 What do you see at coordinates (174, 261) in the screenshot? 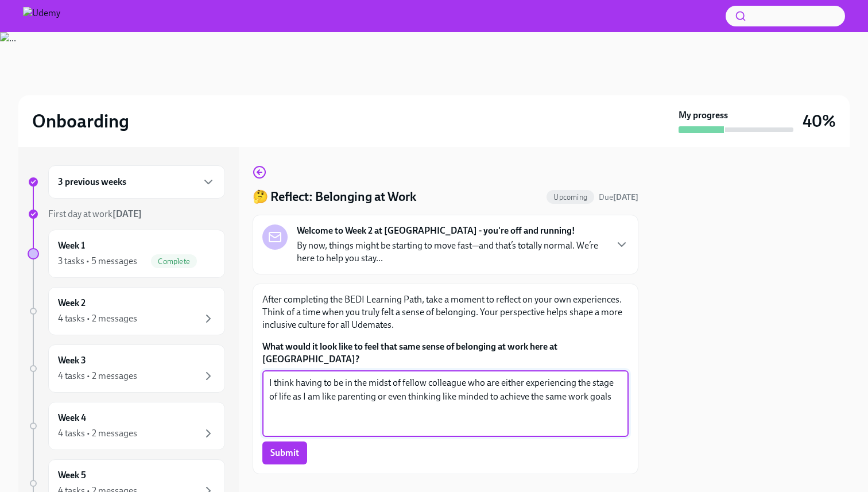
I see `span: Complete` at bounding box center [174, 261].